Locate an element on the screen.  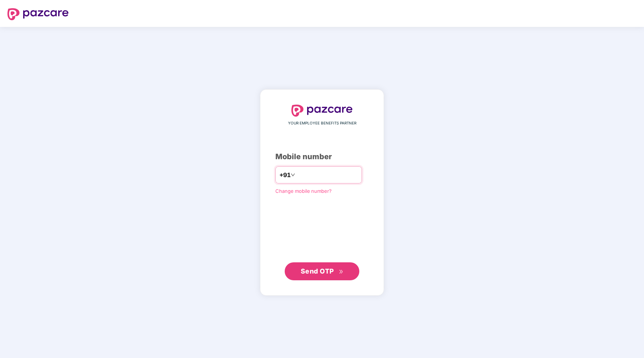
a: Change mobile number? is located at coordinates (303, 191).